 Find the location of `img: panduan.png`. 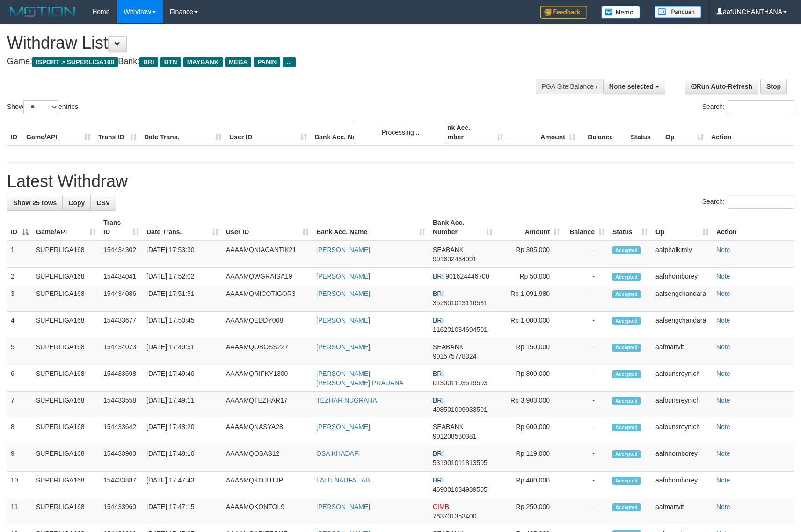

img: panduan.png is located at coordinates (678, 11).